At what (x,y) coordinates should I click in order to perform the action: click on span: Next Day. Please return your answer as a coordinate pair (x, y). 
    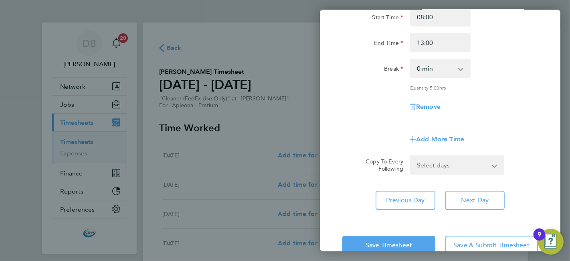
    Looking at the image, I should click on (475, 200).